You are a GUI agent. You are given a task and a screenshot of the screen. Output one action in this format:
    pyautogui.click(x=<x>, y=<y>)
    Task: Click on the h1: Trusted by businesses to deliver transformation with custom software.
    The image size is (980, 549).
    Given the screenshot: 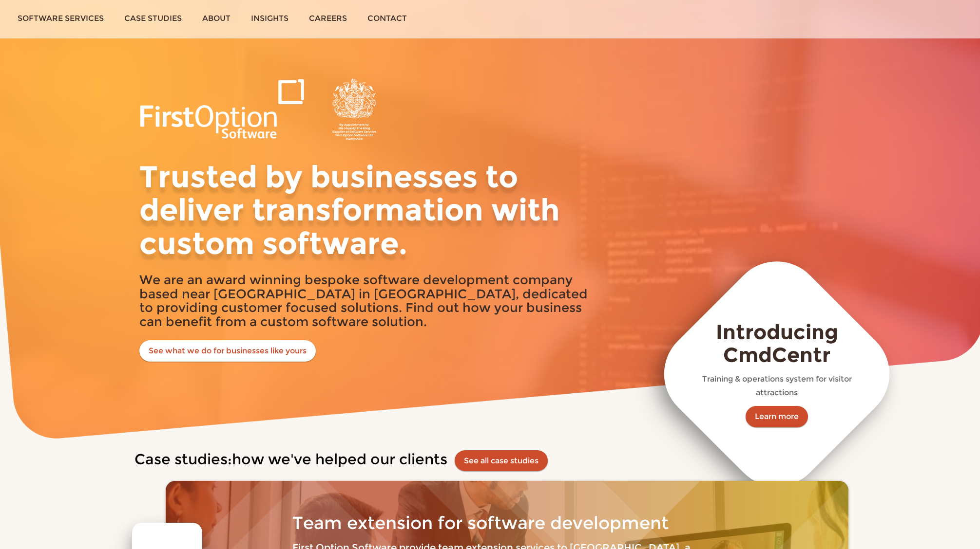 What is the action you would take?
    pyautogui.click(x=371, y=210)
    